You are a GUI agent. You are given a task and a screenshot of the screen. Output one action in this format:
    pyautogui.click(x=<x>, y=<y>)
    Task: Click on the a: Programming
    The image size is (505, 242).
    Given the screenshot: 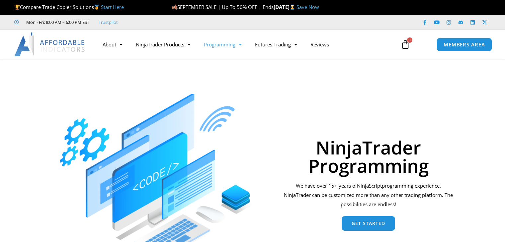 What is the action you would take?
    pyautogui.click(x=223, y=45)
    